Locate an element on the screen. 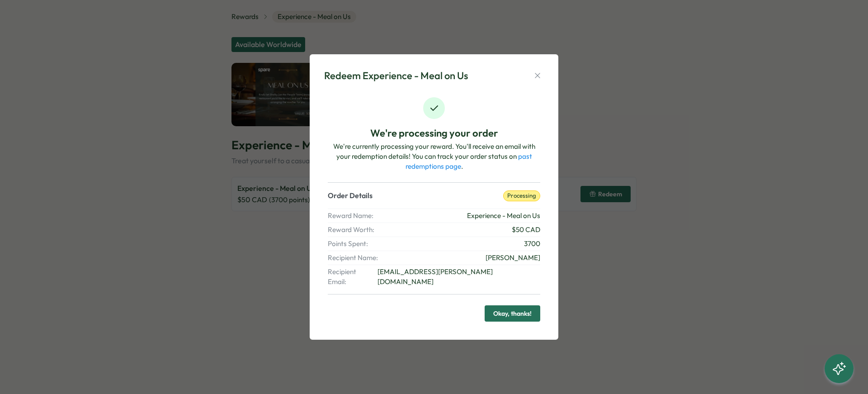 The width and height of the screenshot is (868, 394). button: Okay, thanks! is located at coordinates (512, 314).